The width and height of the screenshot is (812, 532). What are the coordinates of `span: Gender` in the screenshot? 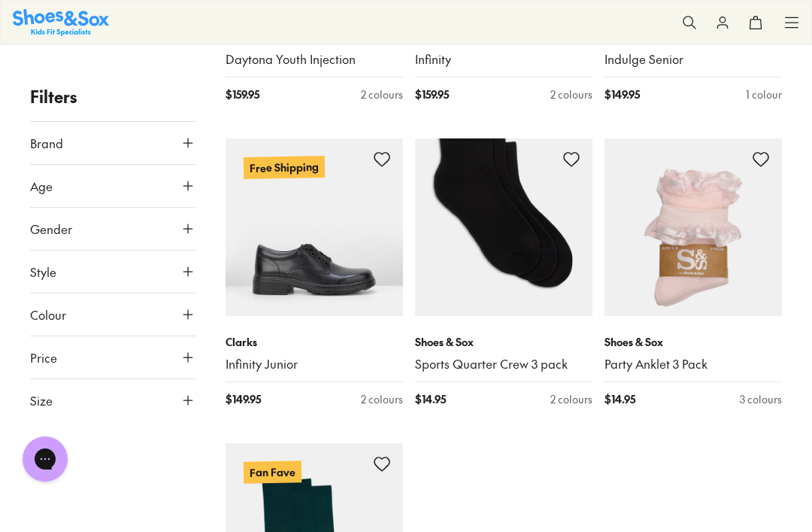 It's located at (51, 228).